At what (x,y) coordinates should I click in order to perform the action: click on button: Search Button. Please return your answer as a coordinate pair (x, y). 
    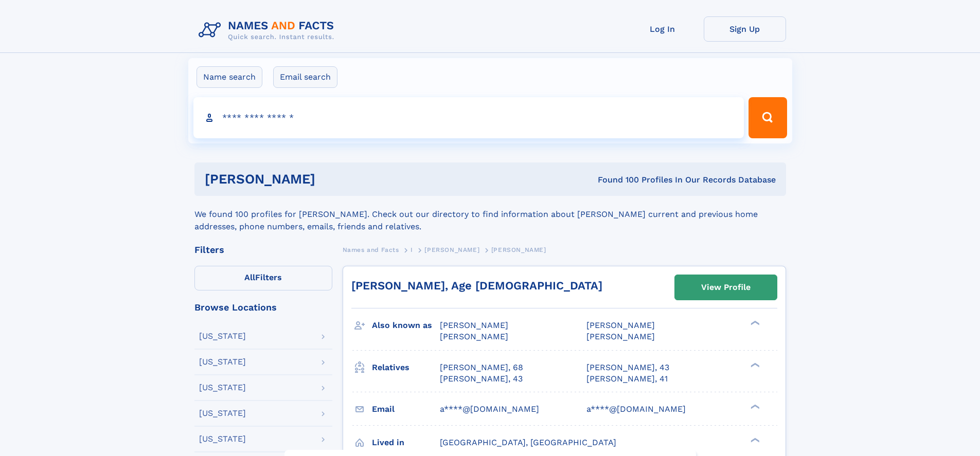
    Looking at the image, I should click on (768, 117).